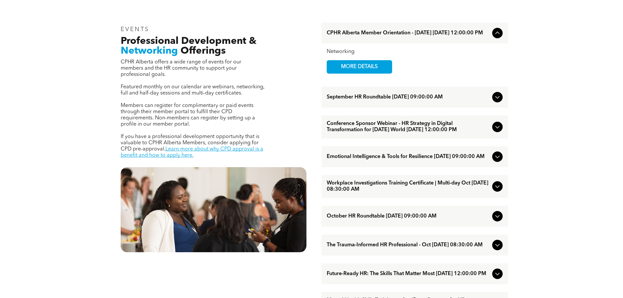 The width and height of the screenshot is (623, 298). I want to click on span: EVENTS, so click(135, 29).